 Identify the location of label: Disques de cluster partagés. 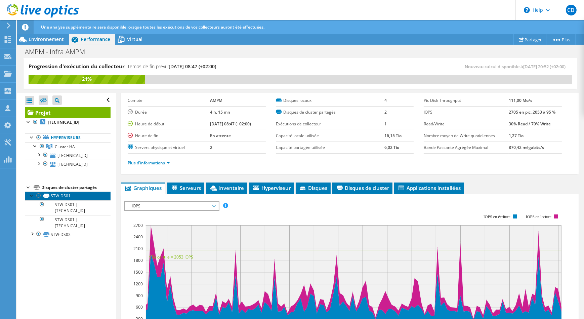
(330, 112).